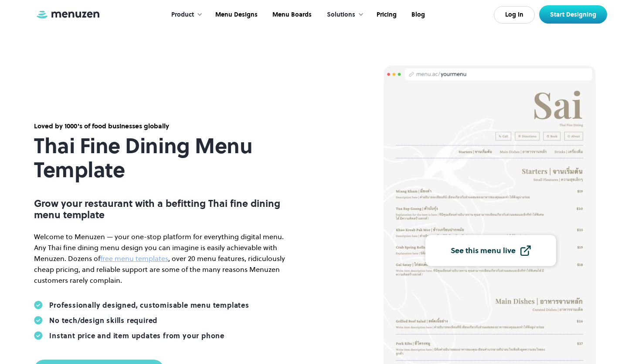 This screenshot has height=364, width=642. What do you see at coordinates (165, 158) in the screenshot?
I see `h1: Thai Fine Dining Menu Template` at bounding box center [165, 158].